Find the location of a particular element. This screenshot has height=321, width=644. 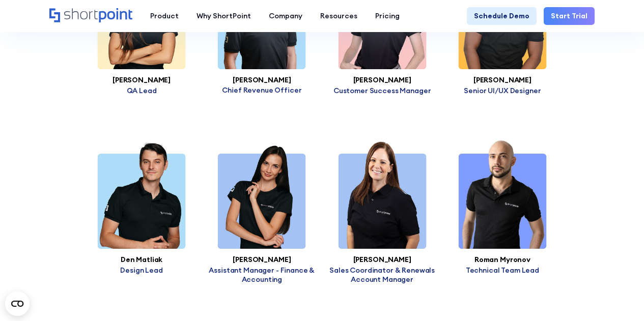

a: Home is located at coordinates (91, 16).